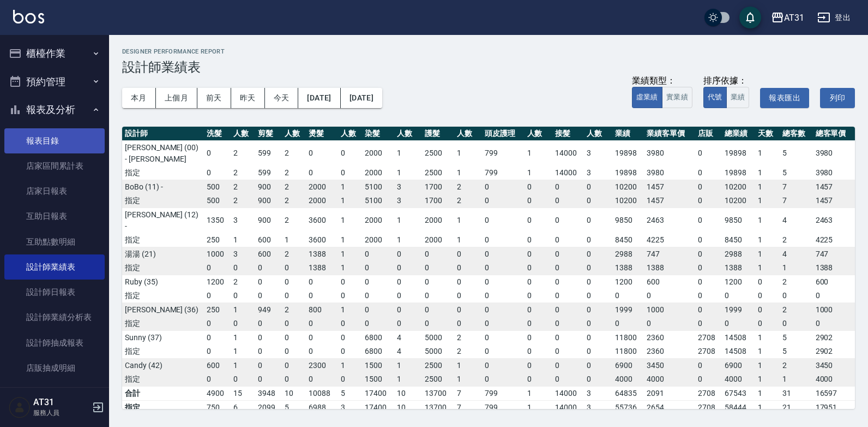 The width and height of the screenshot is (868, 427). I want to click on td: 1700, so click(437, 201).